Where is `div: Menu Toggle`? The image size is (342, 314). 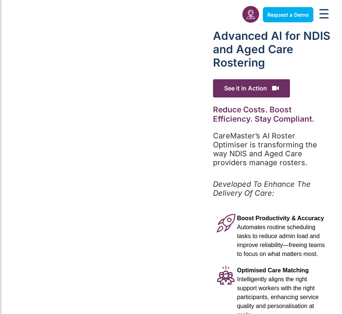 div: Menu Toggle is located at coordinates (324, 14).